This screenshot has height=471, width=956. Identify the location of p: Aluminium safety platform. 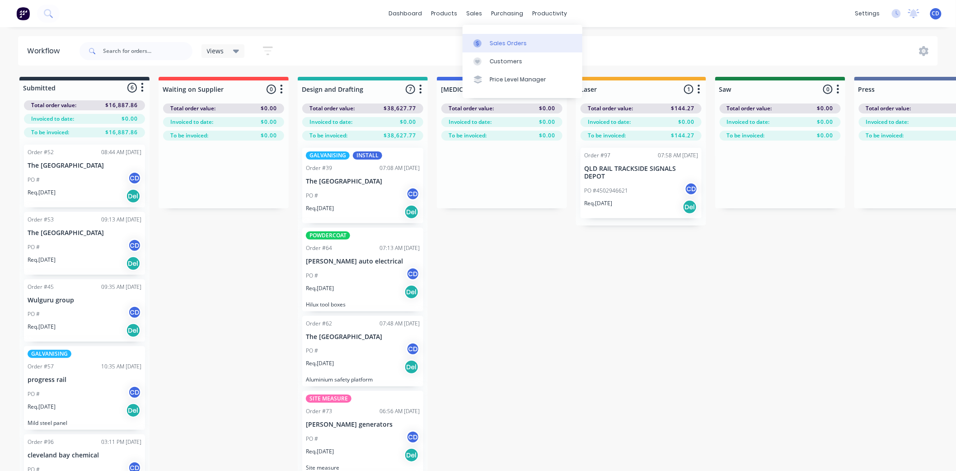
(363, 379).